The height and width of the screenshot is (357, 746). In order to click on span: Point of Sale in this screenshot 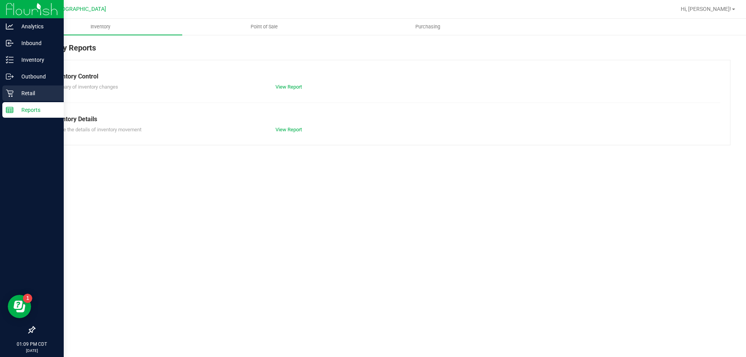, I will do `click(264, 27)`.